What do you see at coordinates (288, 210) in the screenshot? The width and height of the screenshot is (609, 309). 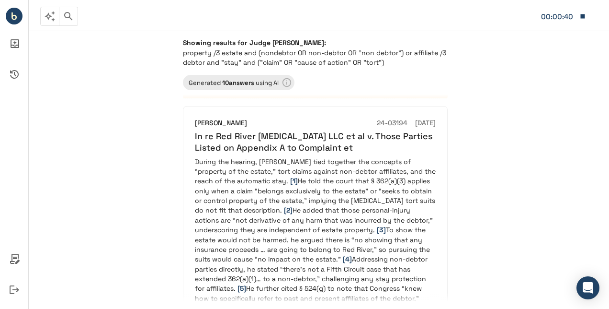 I see `span: [2]` at bounding box center [288, 210].